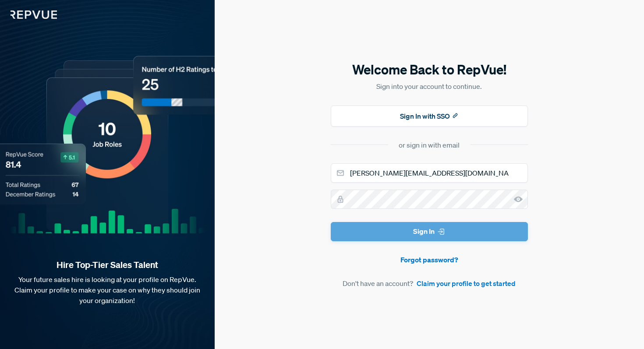  Describe the element at coordinates (107, 290) in the screenshot. I see `p: Your future sales hire is looking at your profile on RepVue. Claim your profile to make your case...` at that location.